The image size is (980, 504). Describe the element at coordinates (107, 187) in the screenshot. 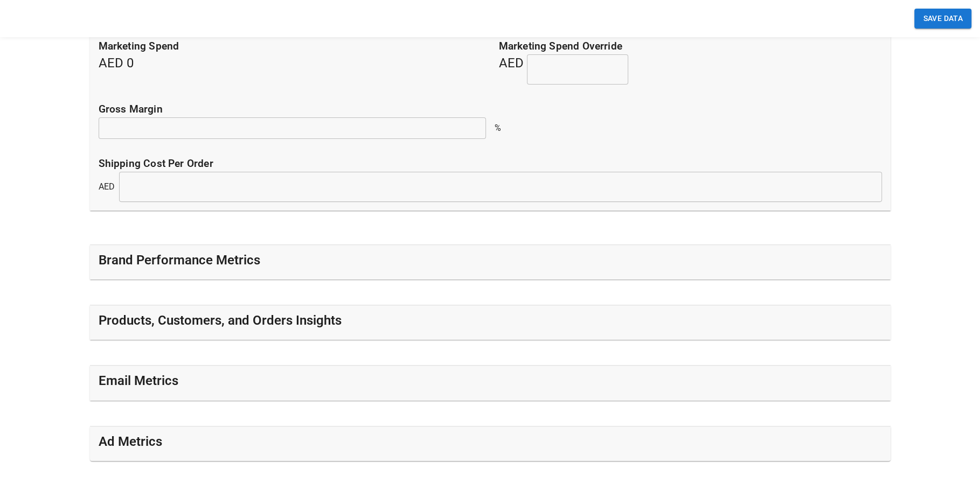

I see `p: AED` at that location.